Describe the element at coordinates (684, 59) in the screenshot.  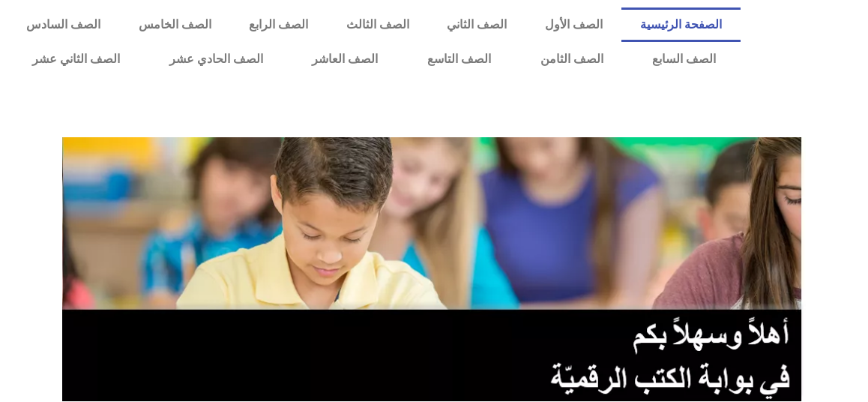
I see `a: الصف السابع` at that location.